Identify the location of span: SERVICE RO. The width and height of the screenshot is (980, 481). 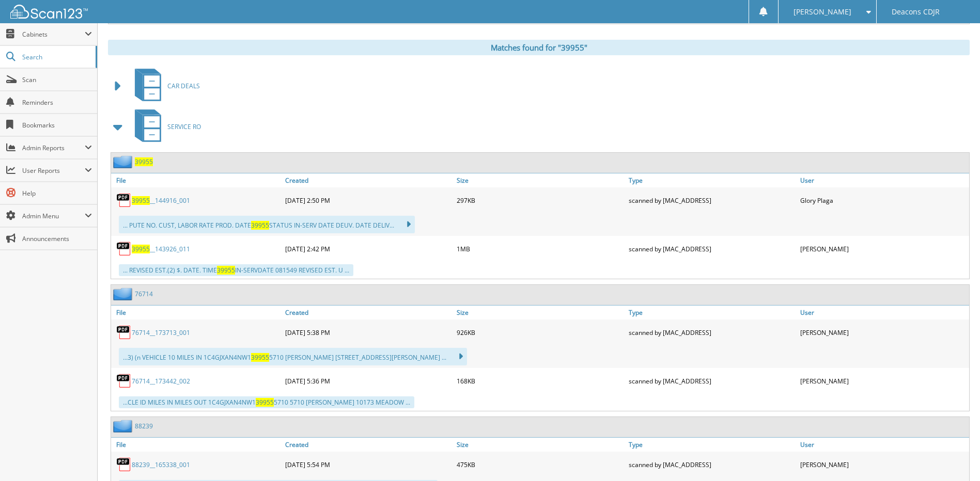
(184, 126).